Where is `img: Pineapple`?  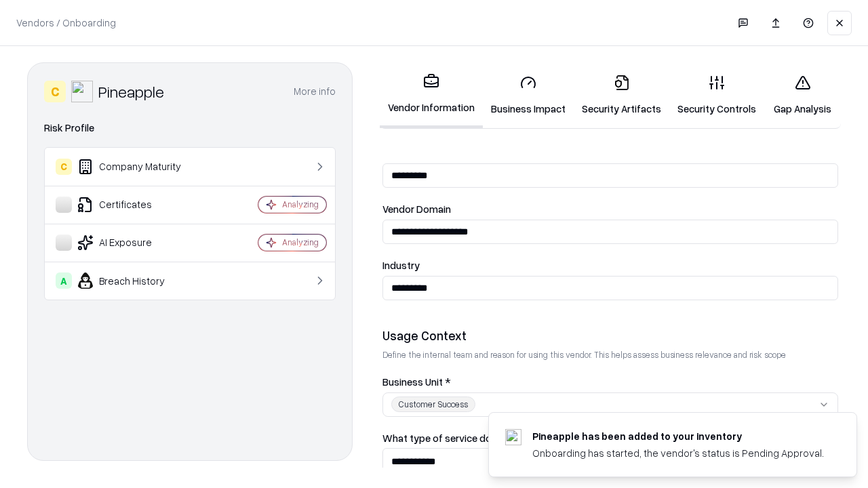 img: Pineapple is located at coordinates (82, 92).